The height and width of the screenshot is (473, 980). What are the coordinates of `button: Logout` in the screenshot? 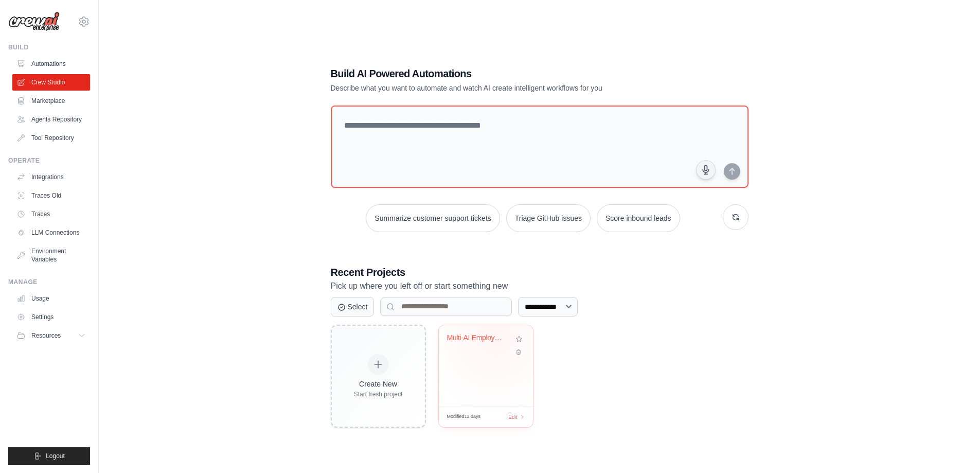 It's located at (49, 456).